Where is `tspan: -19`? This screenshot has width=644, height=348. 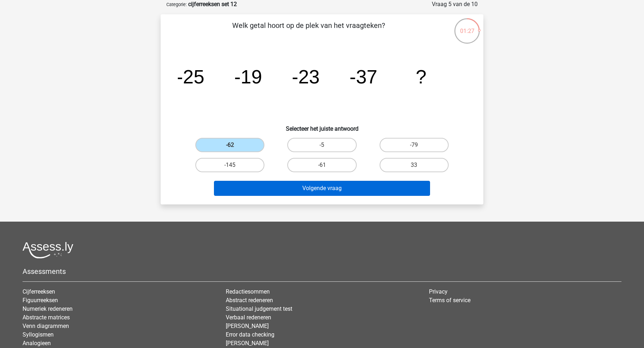 tspan: -19 is located at coordinates (248, 77).